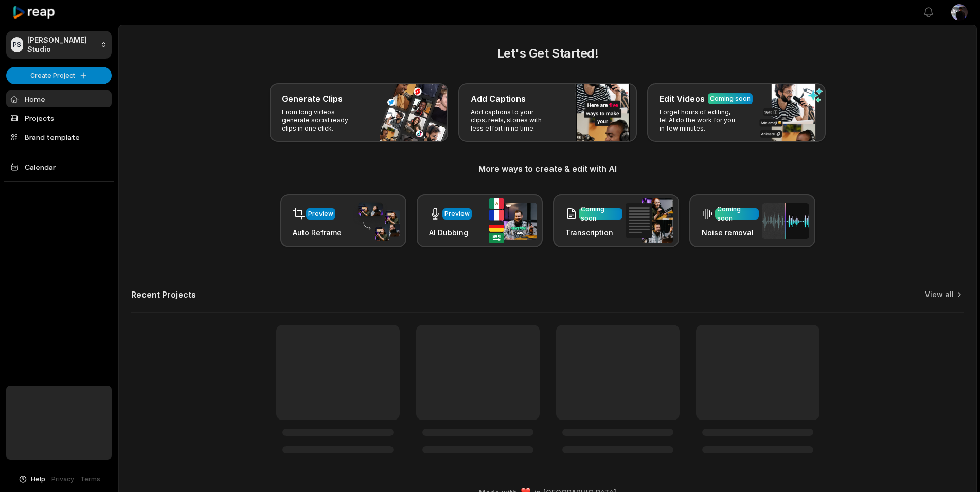 This screenshot has height=492, width=980. Describe the element at coordinates (510, 120) in the screenshot. I see `p: Add captions to your clips, reels, stories with less effort in no time.` at that location.